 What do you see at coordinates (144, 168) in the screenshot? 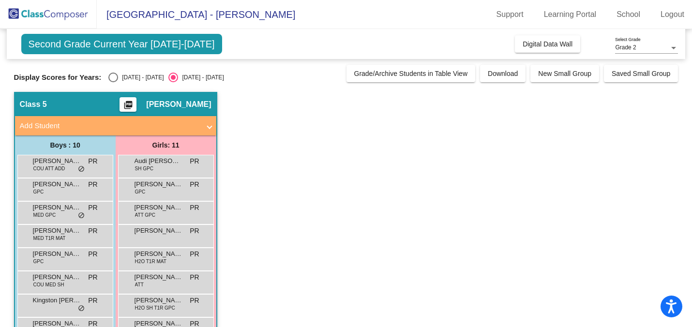
I see `span: SH GPC` at bounding box center [144, 168].